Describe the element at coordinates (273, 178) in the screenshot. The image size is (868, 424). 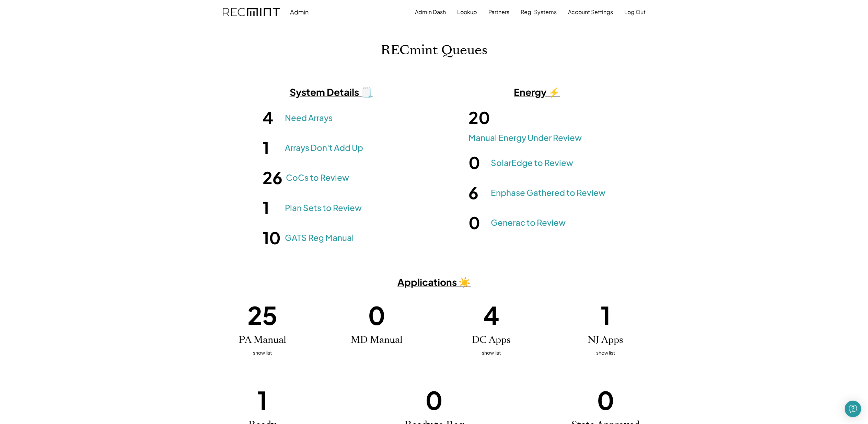
I see `h1: 26` at that location.